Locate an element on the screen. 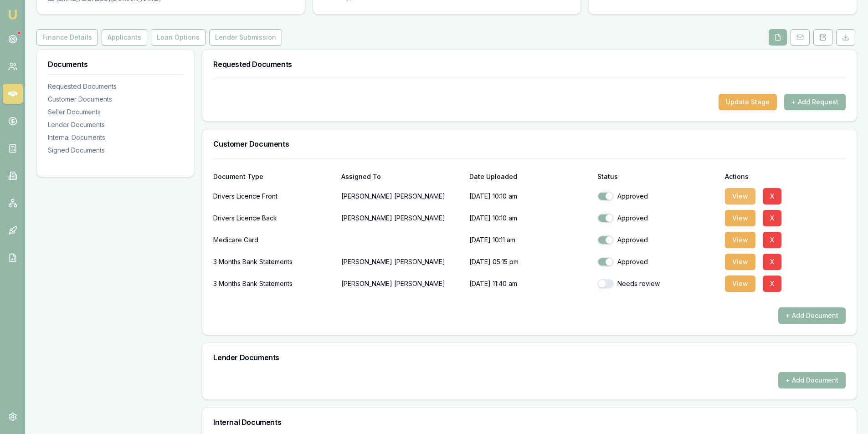 This screenshot has height=434, width=868. h3: Requested Documents is located at coordinates (530, 64).